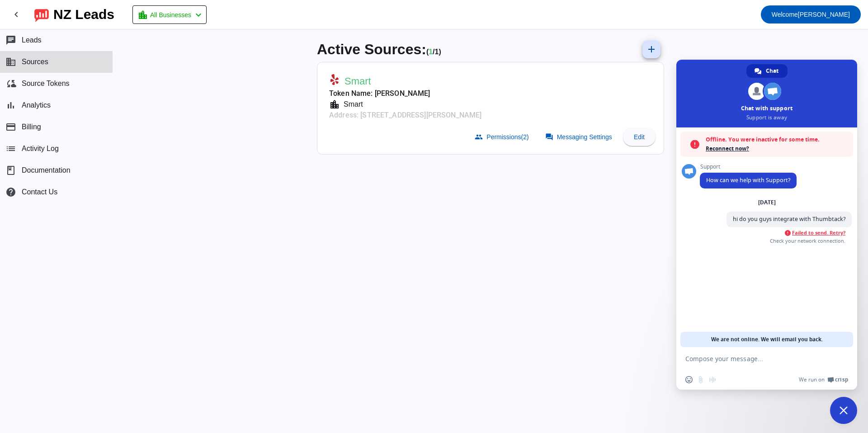  What do you see at coordinates (748, 180) in the screenshot?
I see `span: How can we help with Support?` at bounding box center [748, 180].